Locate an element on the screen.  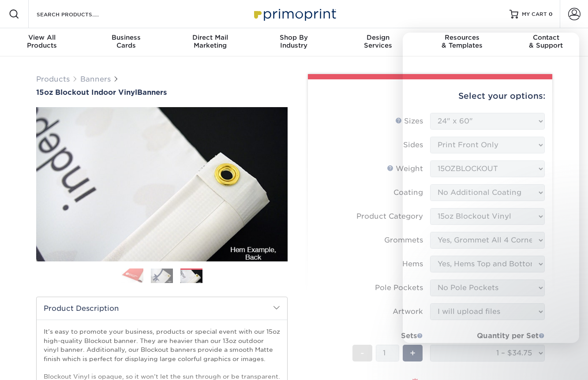
a: BusinessCards is located at coordinates (126, 42).